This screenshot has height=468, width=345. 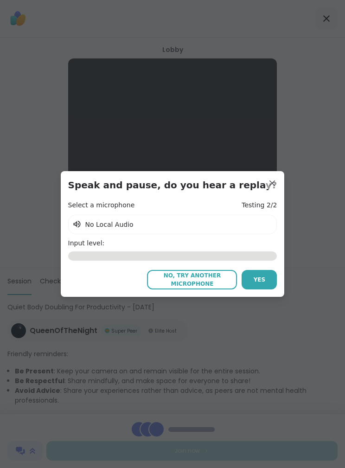 What do you see at coordinates (192, 279) in the screenshot?
I see `button: No, try another microphone` at bounding box center [192, 279].